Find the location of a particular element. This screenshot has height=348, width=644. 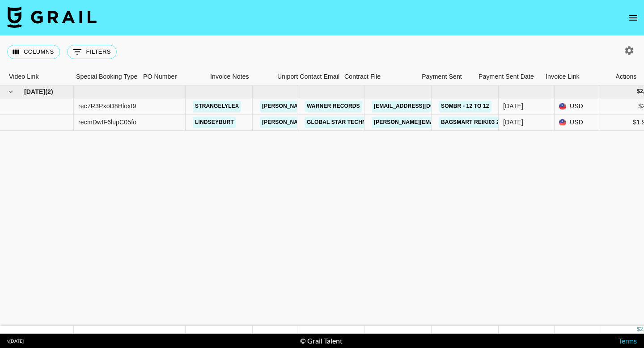

button: Select columns is located at coordinates (34, 52).